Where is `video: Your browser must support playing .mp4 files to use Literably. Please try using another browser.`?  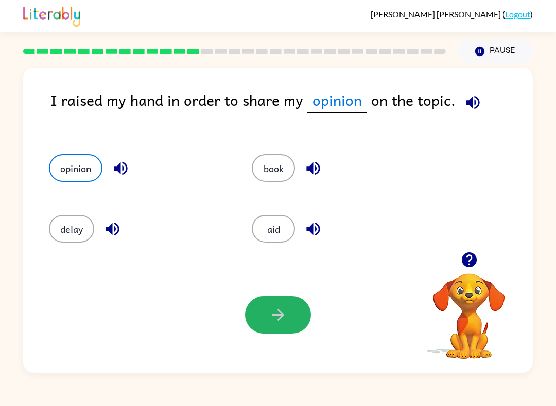
video: Your browser must support playing .mp4 files to use Literably. Please try using another browser. is located at coordinates (469, 309).